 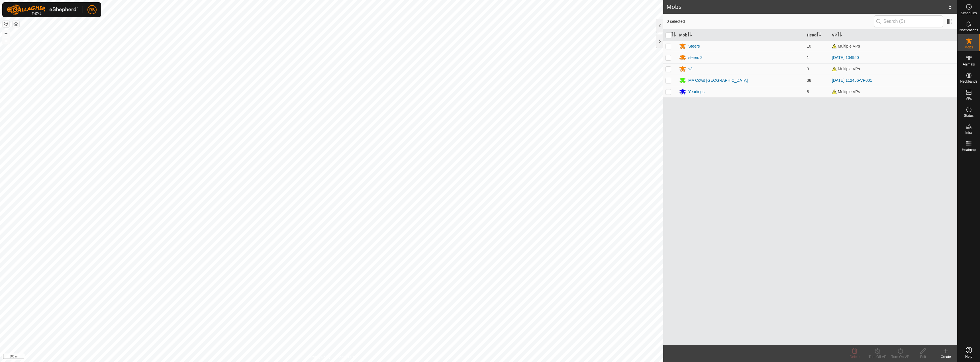 I want to click on span: 1, so click(x=808, y=58).